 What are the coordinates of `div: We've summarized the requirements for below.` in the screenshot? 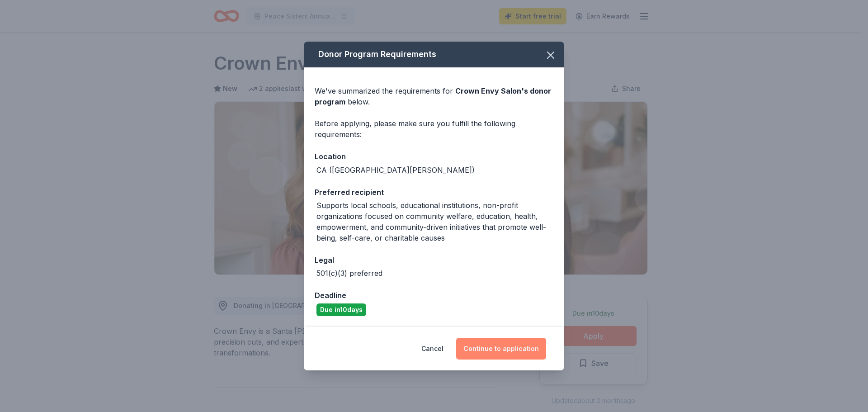 It's located at (434, 96).